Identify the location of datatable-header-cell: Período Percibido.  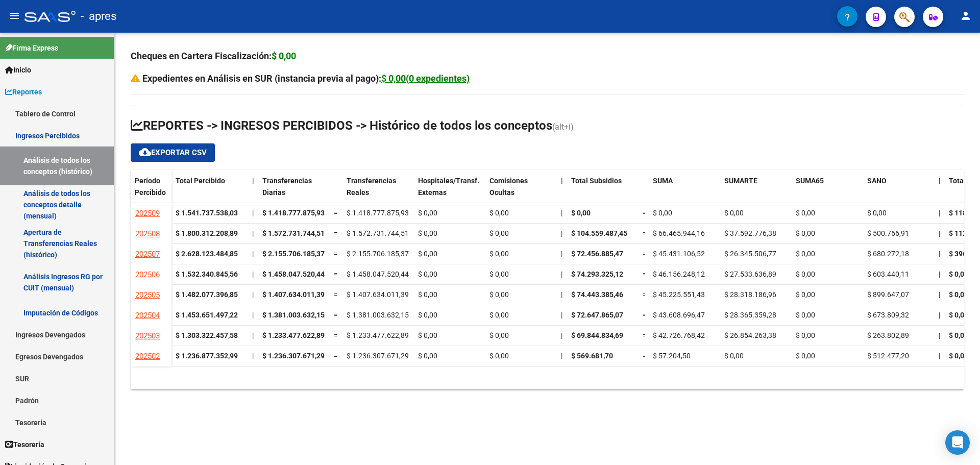
(151, 191).